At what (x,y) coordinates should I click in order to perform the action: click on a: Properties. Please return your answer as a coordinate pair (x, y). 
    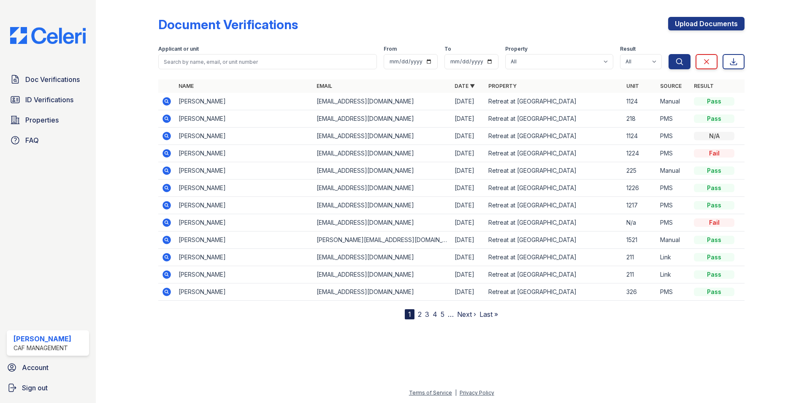
    Looking at the image, I should click on (48, 120).